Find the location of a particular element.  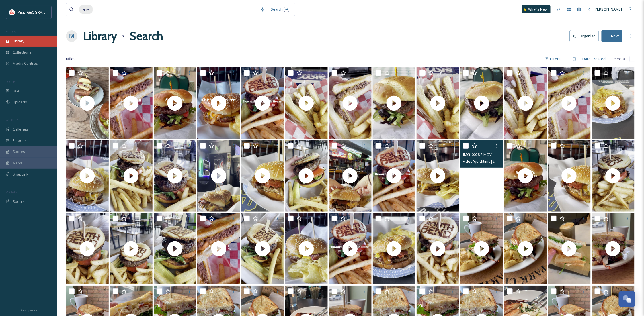

button: New is located at coordinates (612, 36).